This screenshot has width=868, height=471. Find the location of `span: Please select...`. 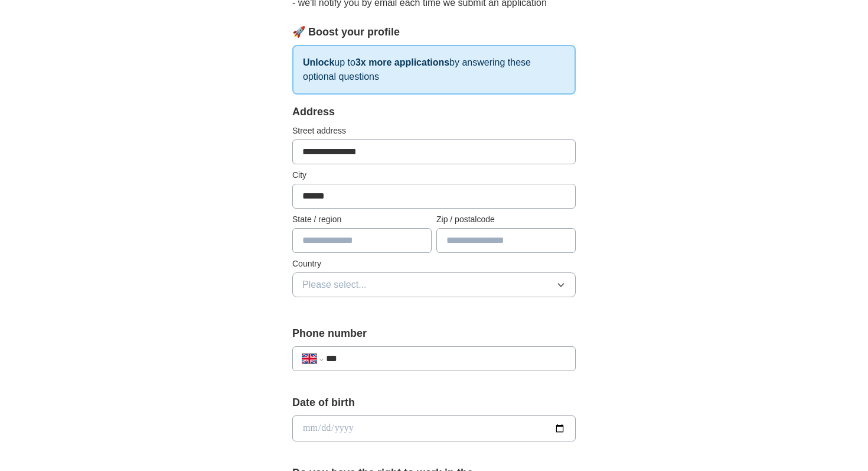

span: Please select... is located at coordinates (334, 284).